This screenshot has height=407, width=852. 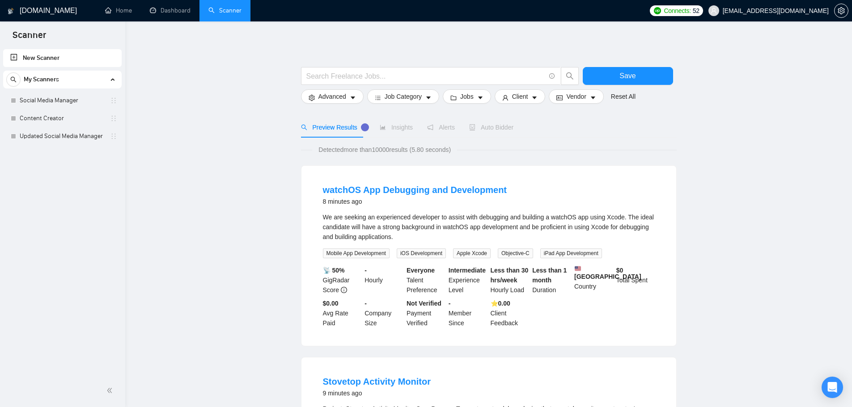 I want to click on img: logo, so click(x=11, y=11).